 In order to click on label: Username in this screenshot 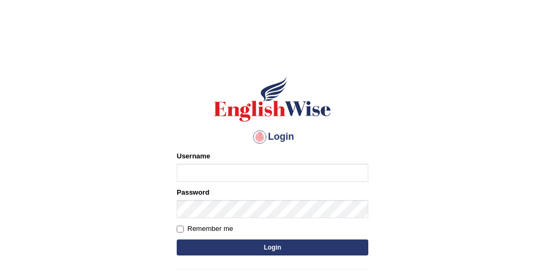, I will do `click(193, 155)`.